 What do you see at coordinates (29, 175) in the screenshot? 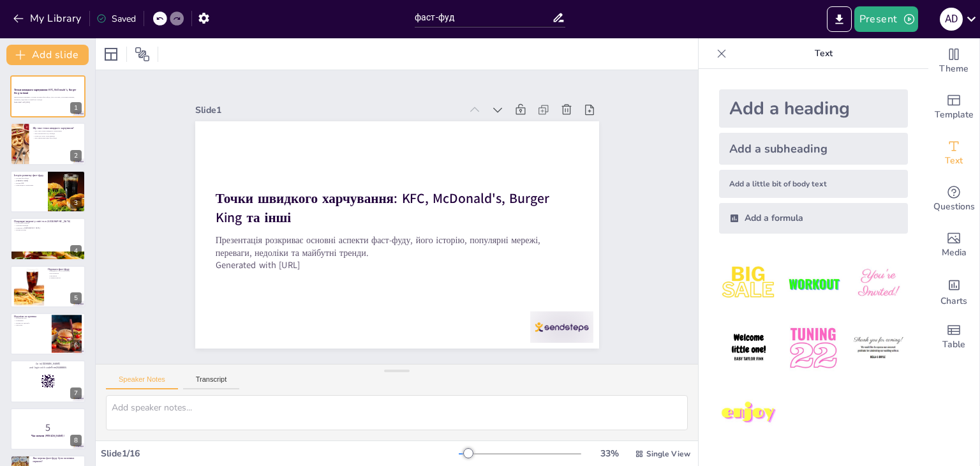
I see `p: Історія розвитку фаст-фуду` at bounding box center [29, 175].